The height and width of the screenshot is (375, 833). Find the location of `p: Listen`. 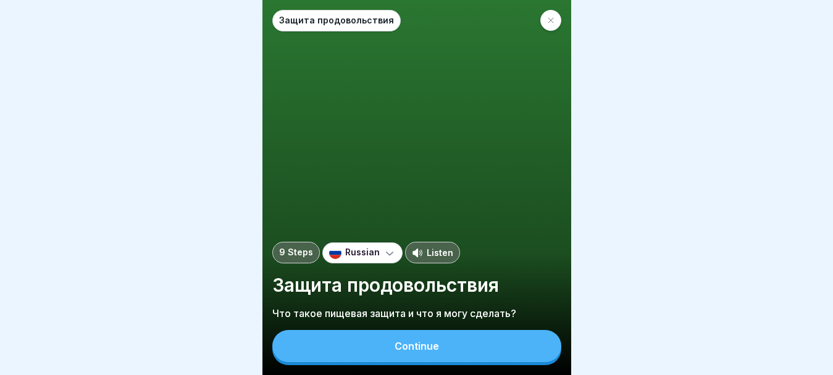

p: Listen is located at coordinates (439, 252).